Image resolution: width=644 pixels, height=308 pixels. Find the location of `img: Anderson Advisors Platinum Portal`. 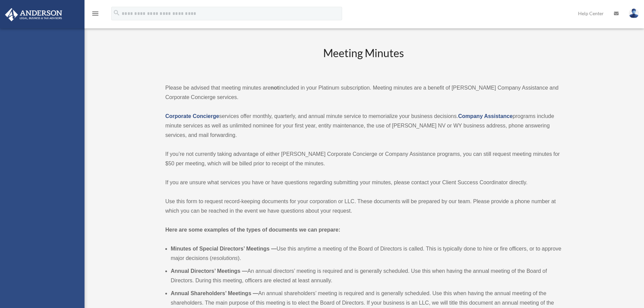

img: Anderson Advisors Platinum Portal is located at coordinates (33, 15).